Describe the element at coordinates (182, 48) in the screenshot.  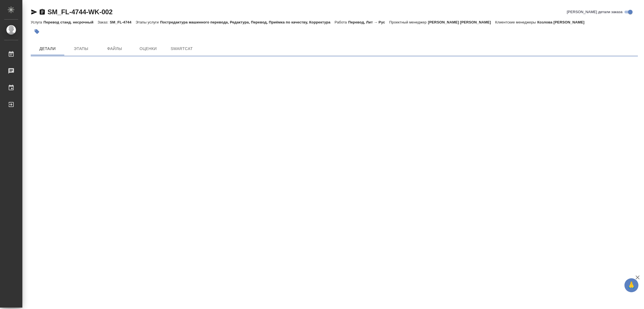
I see `span: SmartCat` at that location.